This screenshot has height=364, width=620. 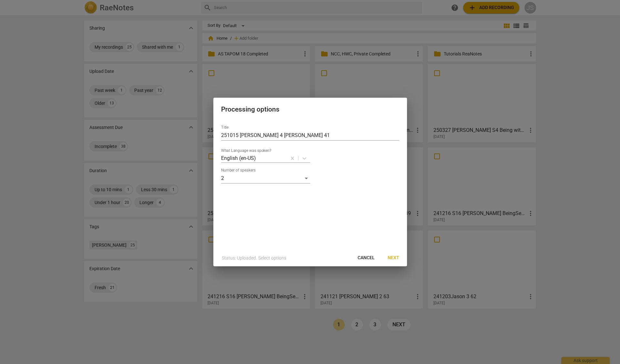 What do you see at coordinates (254, 258) in the screenshot?
I see `p: Status: Uploaded. Select options` at bounding box center [254, 258].